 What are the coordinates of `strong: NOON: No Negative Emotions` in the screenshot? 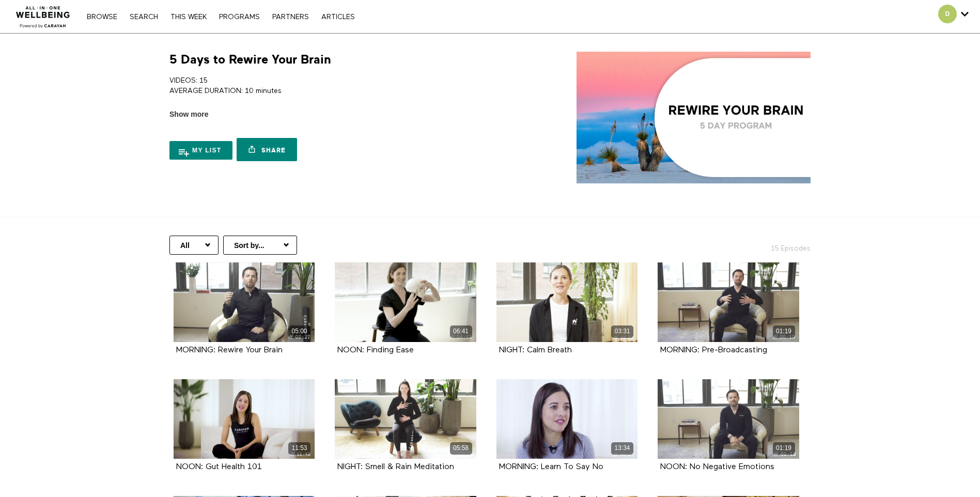 It's located at (717, 467).